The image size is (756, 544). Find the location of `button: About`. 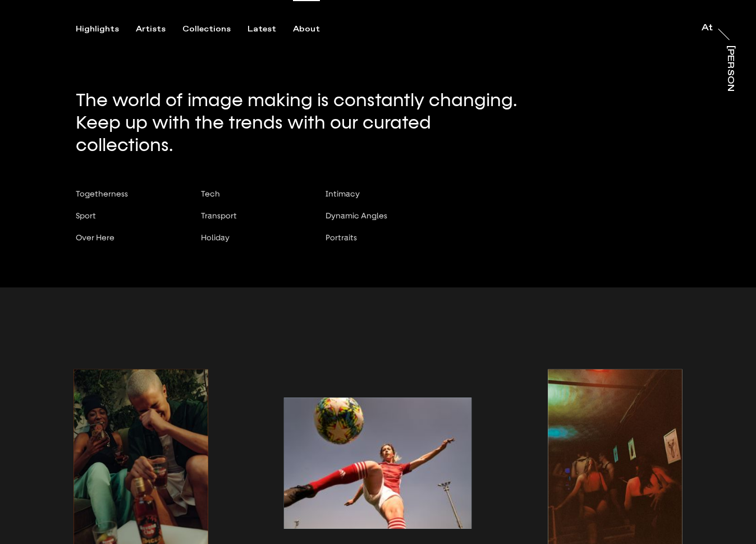

button: About is located at coordinates (315, 29).